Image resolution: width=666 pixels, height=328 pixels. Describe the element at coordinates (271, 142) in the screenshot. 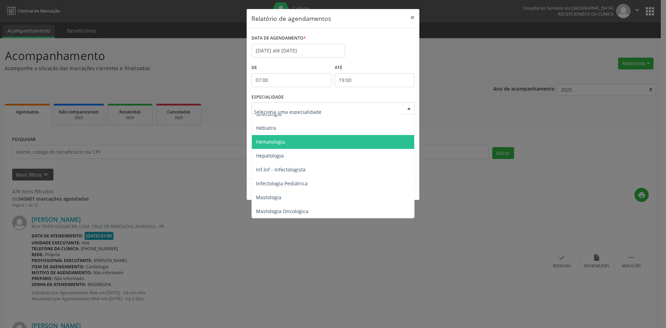

I see `span: Hematologia` at that location.